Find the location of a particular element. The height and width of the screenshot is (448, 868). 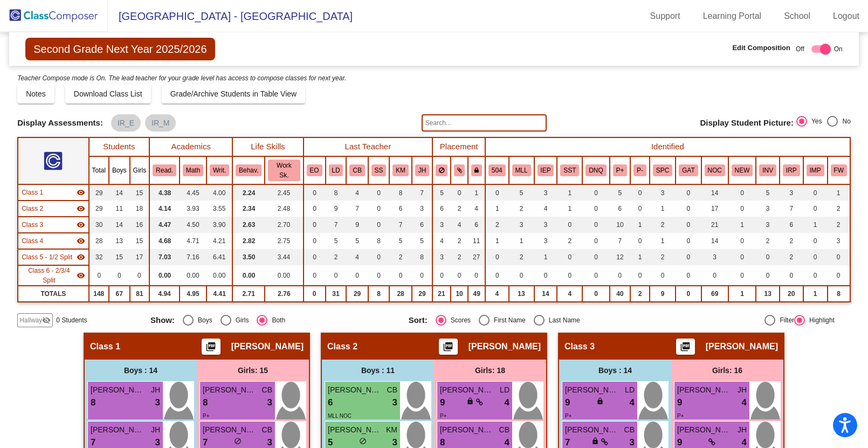

td: 14 is located at coordinates (119, 192).